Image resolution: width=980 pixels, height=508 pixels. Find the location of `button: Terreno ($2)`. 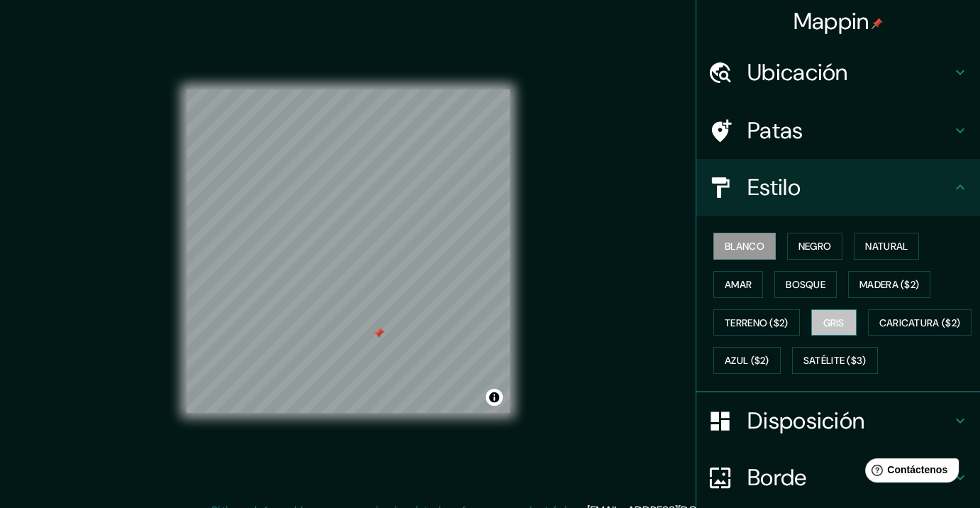

button: Terreno ($2) is located at coordinates (757, 323).